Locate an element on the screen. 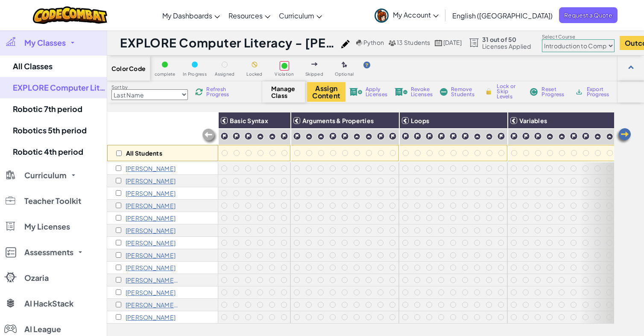 The width and height of the screenshot is (644, 336). a: Curriculum is located at coordinates (300, 15).